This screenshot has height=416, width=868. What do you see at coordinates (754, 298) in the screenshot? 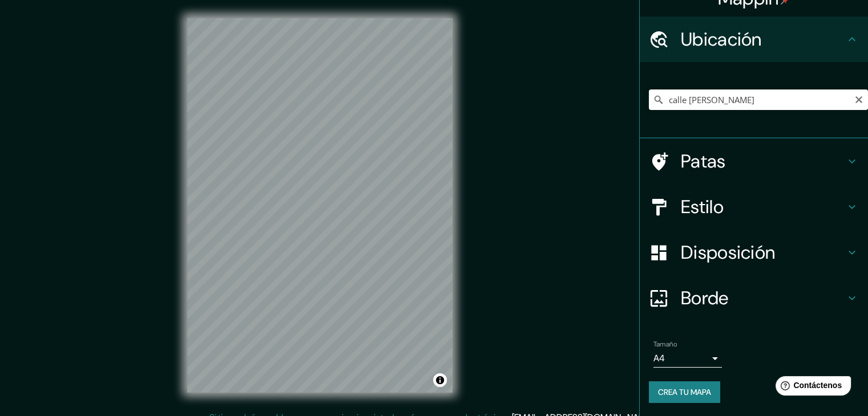
I see `div: Borde` at bounding box center [754, 298].